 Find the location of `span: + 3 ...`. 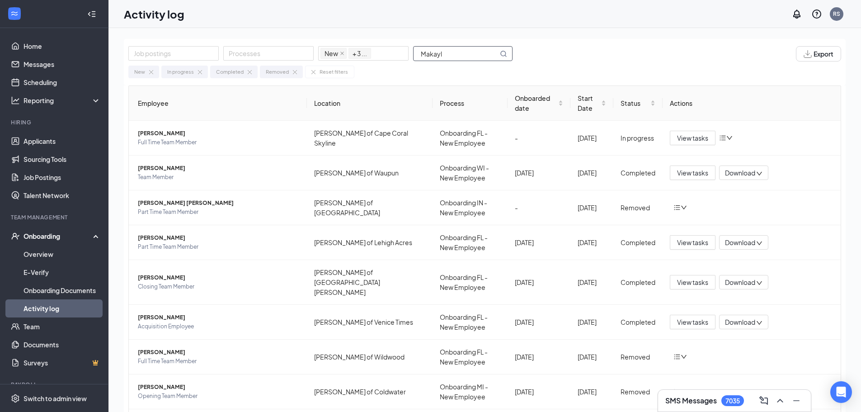

span: + 3 ... is located at coordinates (360, 53).